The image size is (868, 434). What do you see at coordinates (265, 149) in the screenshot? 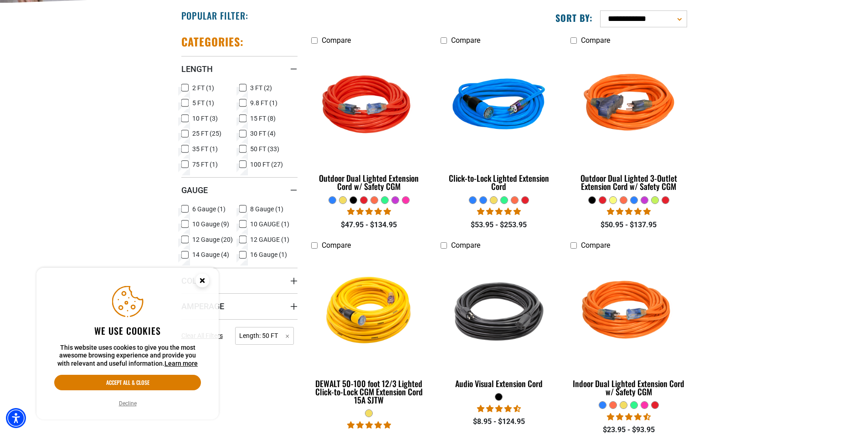
I see `span: 50 FT (33)` at bounding box center [265, 149].